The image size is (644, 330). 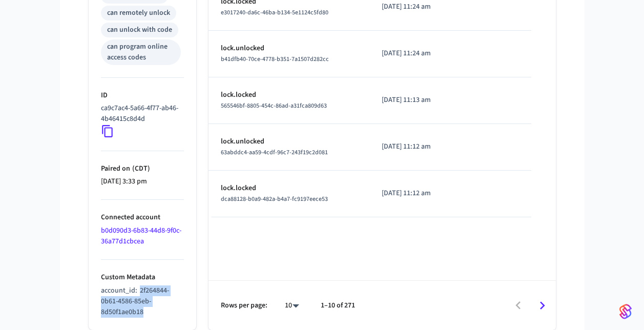 What do you see at coordinates (338, 305) in the screenshot?
I see `p: 1–10 of 271` at bounding box center [338, 305].